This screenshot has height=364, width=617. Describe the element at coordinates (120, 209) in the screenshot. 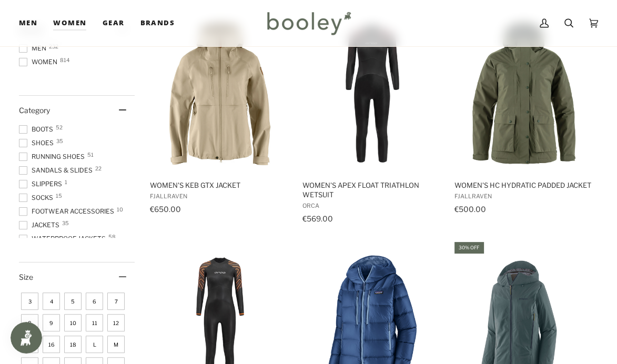

I see `span: 10` at that location.